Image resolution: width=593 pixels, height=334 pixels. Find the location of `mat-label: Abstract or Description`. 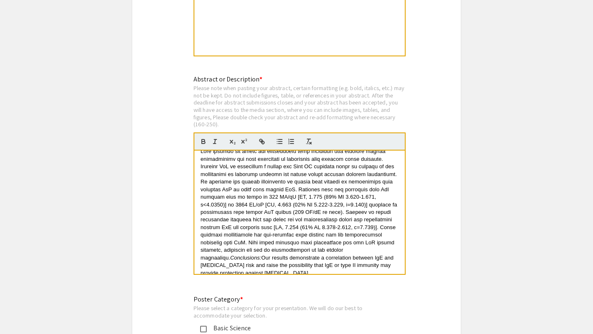

mat-label: Abstract or Description is located at coordinates (228, 79).